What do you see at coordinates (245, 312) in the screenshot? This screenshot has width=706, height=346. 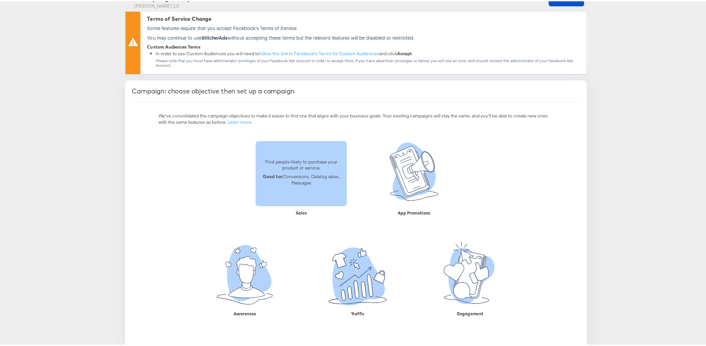 I see `div: Awareness` at bounding box center [245, 312].